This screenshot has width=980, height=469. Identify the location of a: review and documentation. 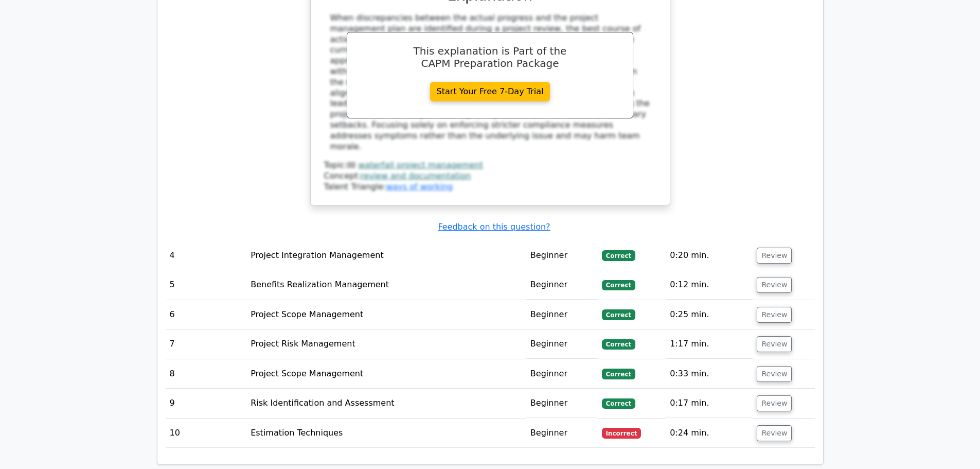
(415, 175).